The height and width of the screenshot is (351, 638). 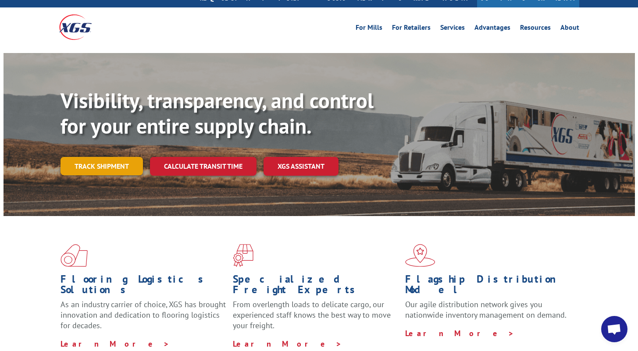 What do you see at coordinates (369, 29) in the screenshot?
I see `a: For Mills` at bounding box center [369, 29].